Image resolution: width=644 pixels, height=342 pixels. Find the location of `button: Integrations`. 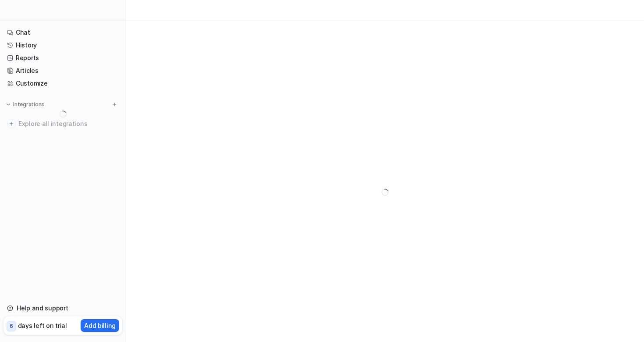

button: Integrations is located at coordinates (25, 105).